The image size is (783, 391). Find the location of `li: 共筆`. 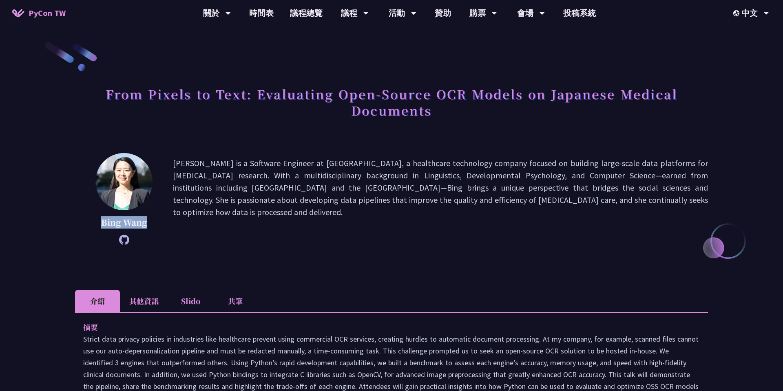

li: 共筆 is located at coordinates (235, 301).